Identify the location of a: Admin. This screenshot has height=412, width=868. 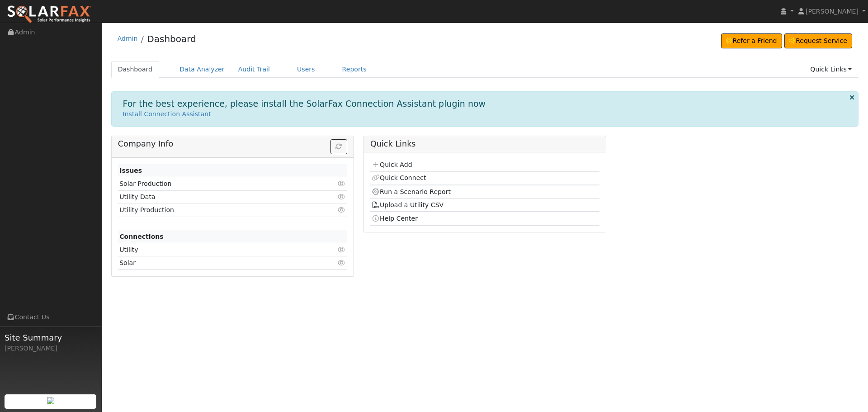
(128, 39).